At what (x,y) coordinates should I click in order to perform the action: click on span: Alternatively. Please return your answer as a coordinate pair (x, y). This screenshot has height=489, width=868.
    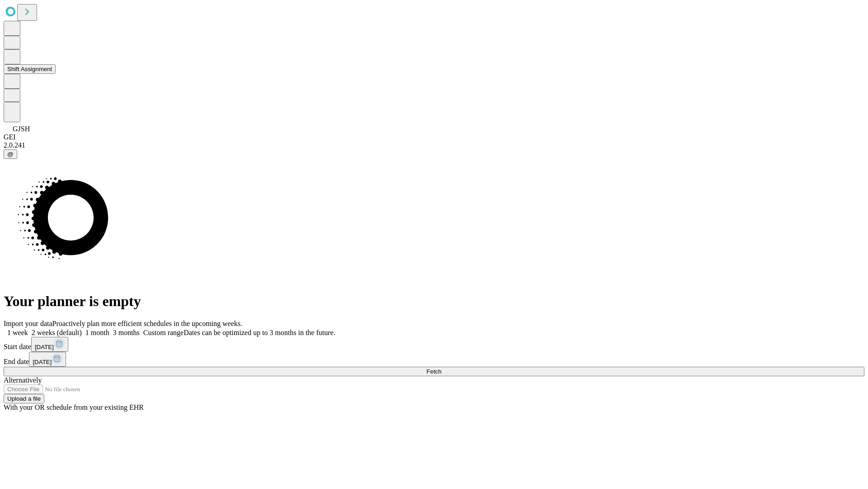
    Looking at the image, I should click on (22, 380).